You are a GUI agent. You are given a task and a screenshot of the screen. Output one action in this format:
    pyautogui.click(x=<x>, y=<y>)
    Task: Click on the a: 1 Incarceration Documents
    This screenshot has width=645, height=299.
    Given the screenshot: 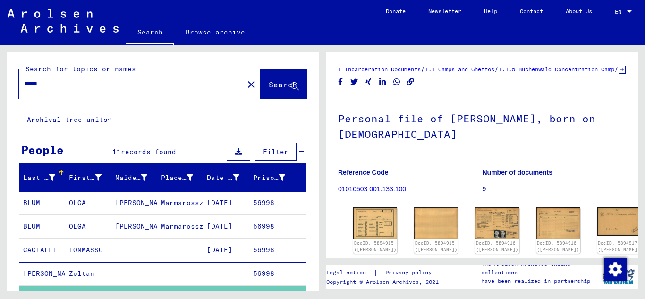 What is the action you would take?
    pyautogui.click(x=379, y=69)
    